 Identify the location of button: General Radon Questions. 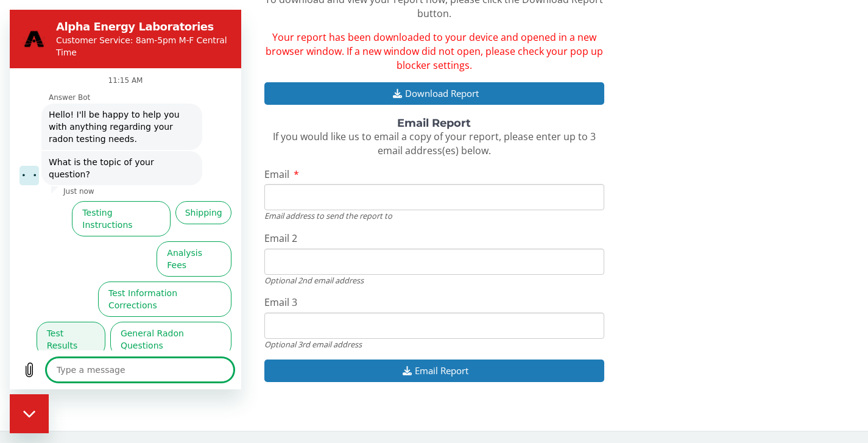
(161, 330).